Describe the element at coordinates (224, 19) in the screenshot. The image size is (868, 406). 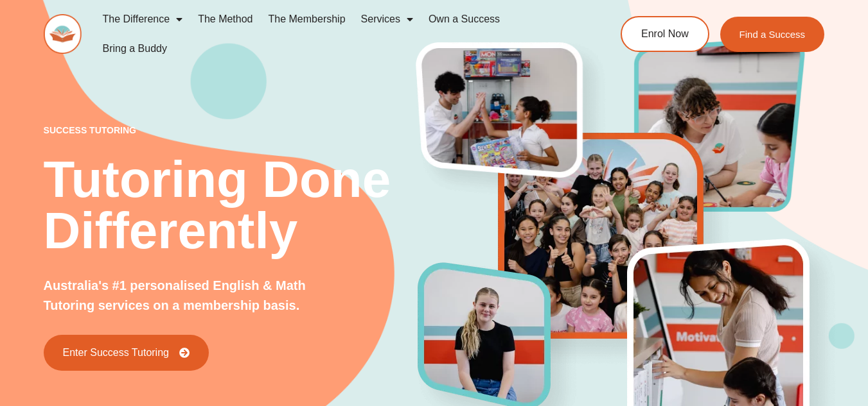
I see `a: The Method` at that location.